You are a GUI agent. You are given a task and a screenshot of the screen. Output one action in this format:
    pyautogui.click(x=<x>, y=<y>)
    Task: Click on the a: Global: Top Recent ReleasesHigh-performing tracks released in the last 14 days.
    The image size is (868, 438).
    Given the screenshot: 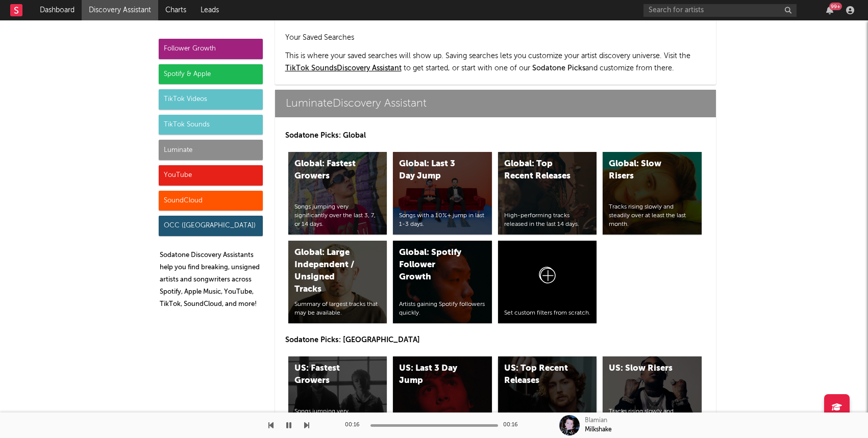 What is the action you would take?
    pyautogui.click(x=548, y=193)
    